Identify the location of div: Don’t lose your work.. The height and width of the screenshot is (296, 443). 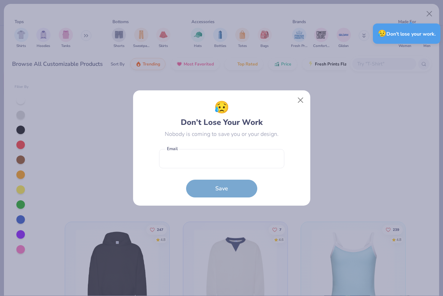
(407, 33).